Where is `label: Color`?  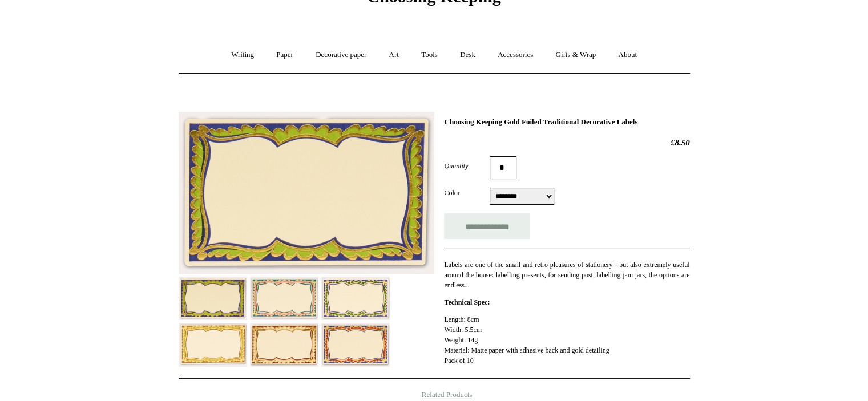 label: Color is located at coordinates (467, 193).